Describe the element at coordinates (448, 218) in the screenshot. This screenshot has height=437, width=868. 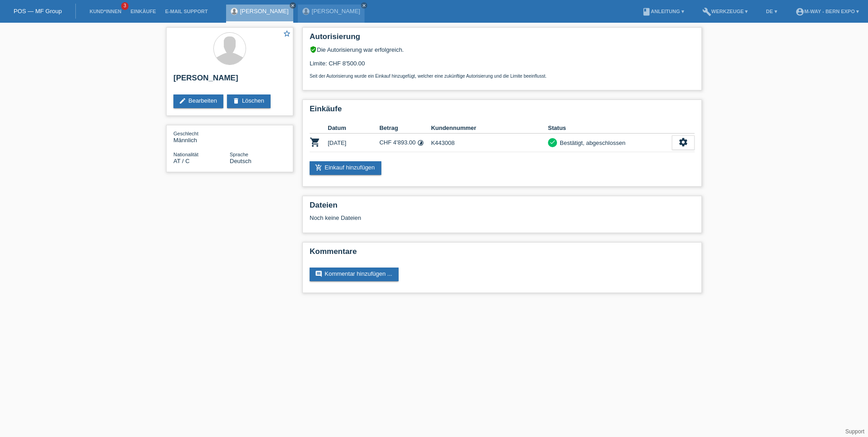
I see `div: Noch keine Dateien` at that location.